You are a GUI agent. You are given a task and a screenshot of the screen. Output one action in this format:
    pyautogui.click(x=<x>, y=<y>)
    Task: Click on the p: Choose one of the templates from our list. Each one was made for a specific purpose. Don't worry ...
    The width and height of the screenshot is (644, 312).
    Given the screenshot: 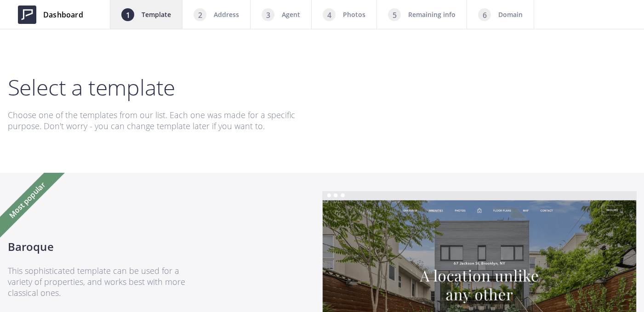 What is the action you would take?
    pyautogui.click(x=161, y=115)
    